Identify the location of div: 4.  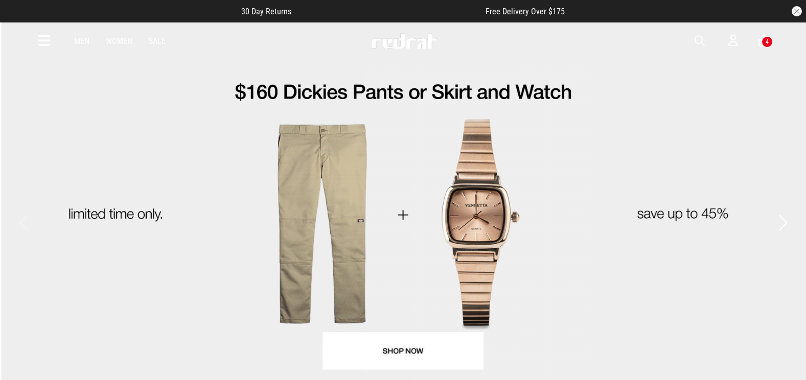
(768, 42).